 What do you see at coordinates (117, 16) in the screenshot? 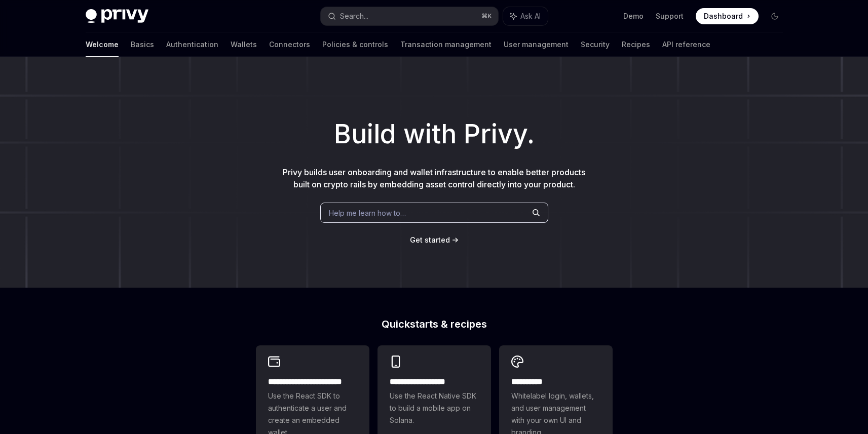
I see `img: dark logo` at bounding box center [117, 16].